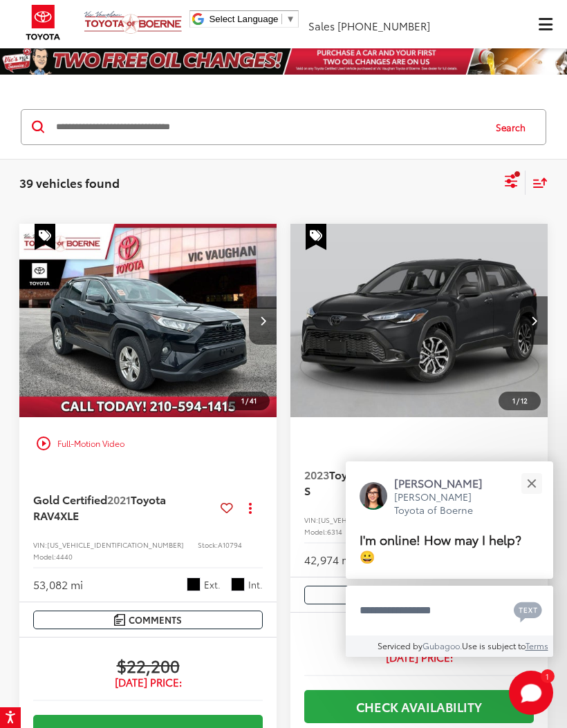 The width and height of the screenshot is (567, 728). I want to click on span: A10794, so click(230, 544).